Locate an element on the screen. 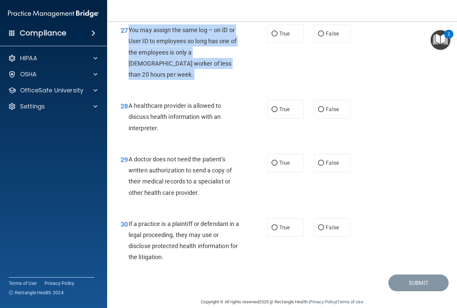 This screenshot has height=308, width=457. span: You may assign the same log – on ID or User ID to employees so long has one of the employees is o... is located at coordinates (182, 52).